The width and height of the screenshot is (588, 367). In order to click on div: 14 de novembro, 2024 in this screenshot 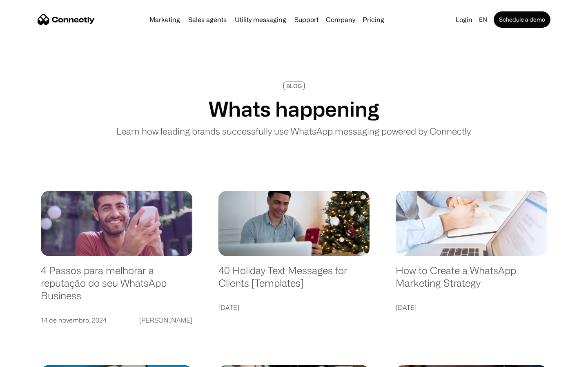, I will do `click(74, 320)`.